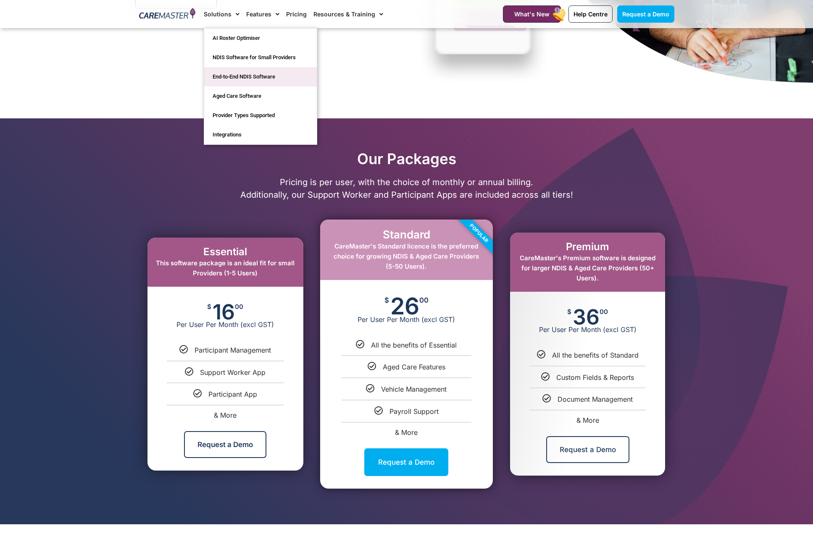  What do you see at coordinates (233, 373) in the screenshot?
I see `span: Support Worker App` at bounding box center [233, 373].